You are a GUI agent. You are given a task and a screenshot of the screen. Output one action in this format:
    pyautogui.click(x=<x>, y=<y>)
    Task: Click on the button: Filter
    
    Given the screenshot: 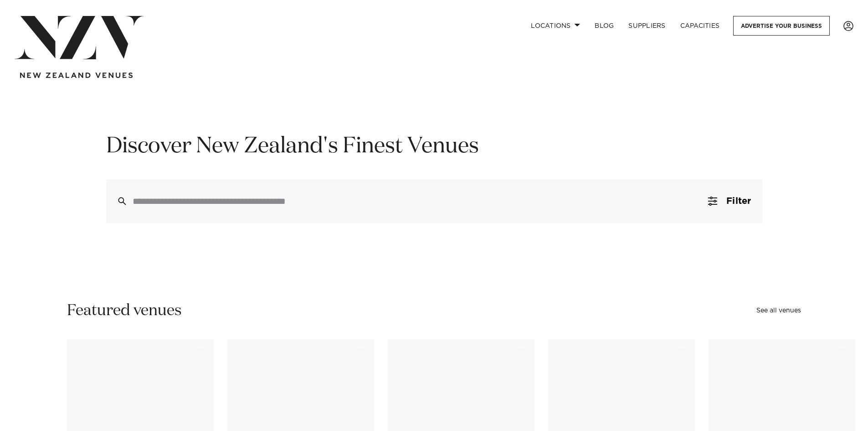 What is the action you would take?
    pyautogui.click(x=730, y=201)
    